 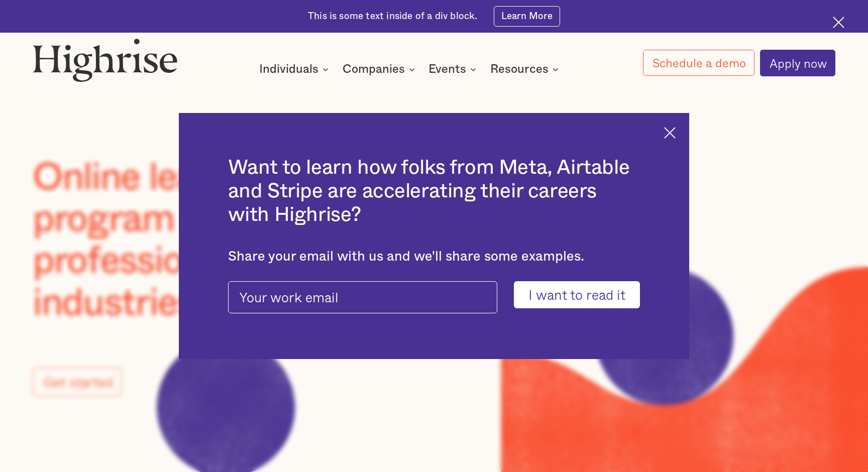 What do you see at coordinates (434, 257) in the screenshot?
I see `div: Share your email with us and we'll share some examples.` at bounding box center [434, 257].